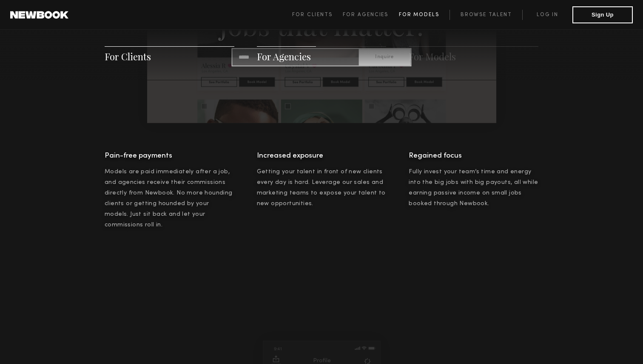  I want to click on h4: Regained focus, so click(473, 156).